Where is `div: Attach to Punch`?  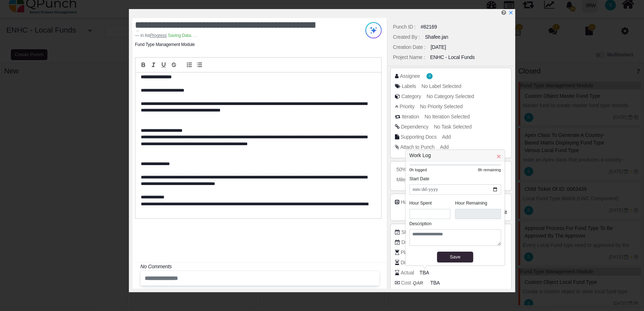 div: Attach to Punch is located at coordinates (418, 147).